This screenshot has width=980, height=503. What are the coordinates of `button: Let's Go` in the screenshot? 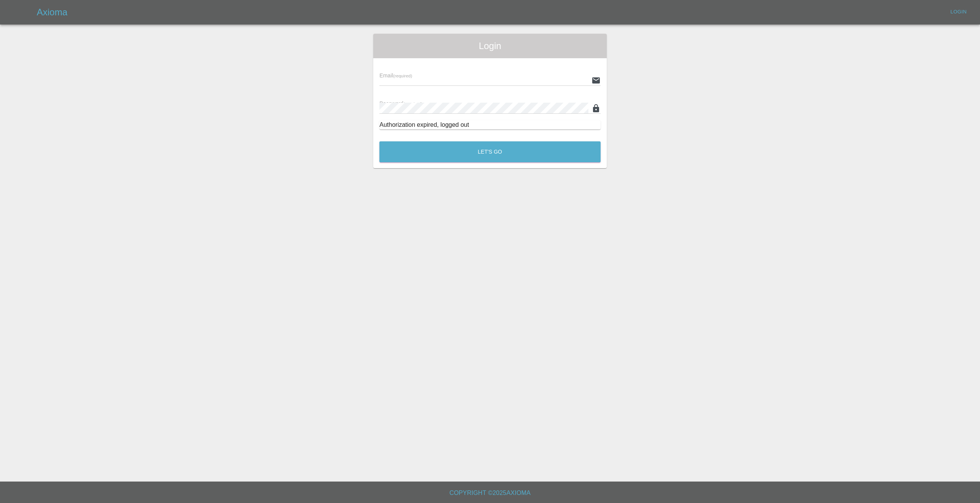 It's located at (490, 151).